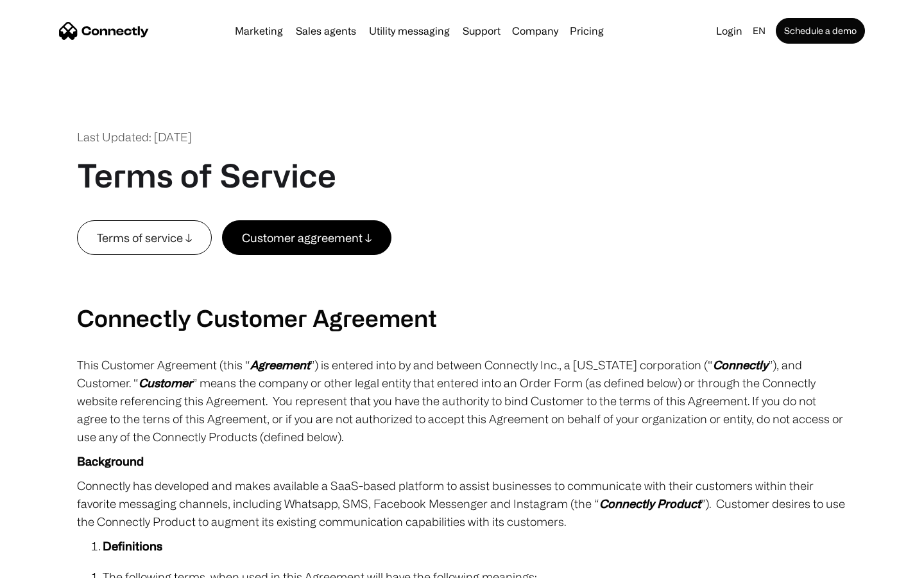  Describe the element at coordinates (326, 31) in the screenshot. I see `a: Sales agents` at that location.